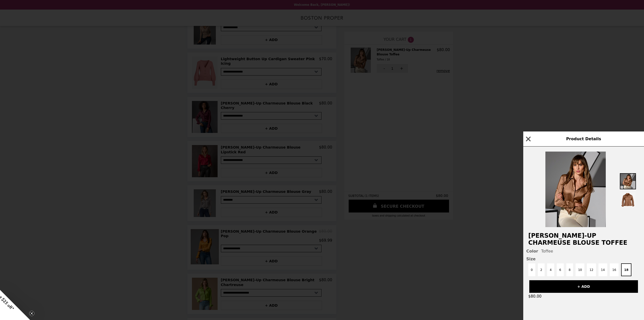 The height and width of the screenshot is (320, 644). I want to click on button: 12, so click(591, 270).